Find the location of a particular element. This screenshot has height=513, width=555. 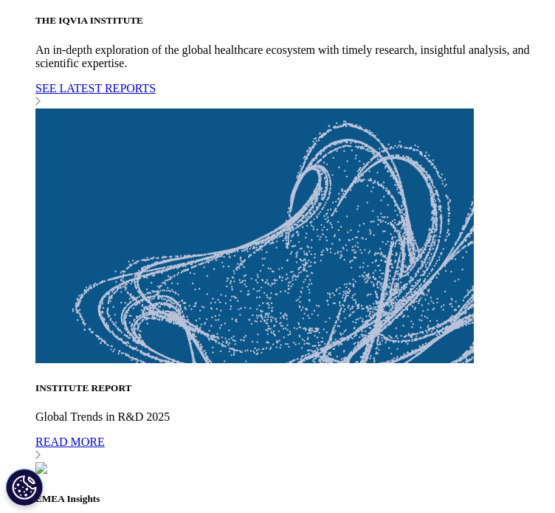

a: READ MORE is located at coordinates (292, 448).